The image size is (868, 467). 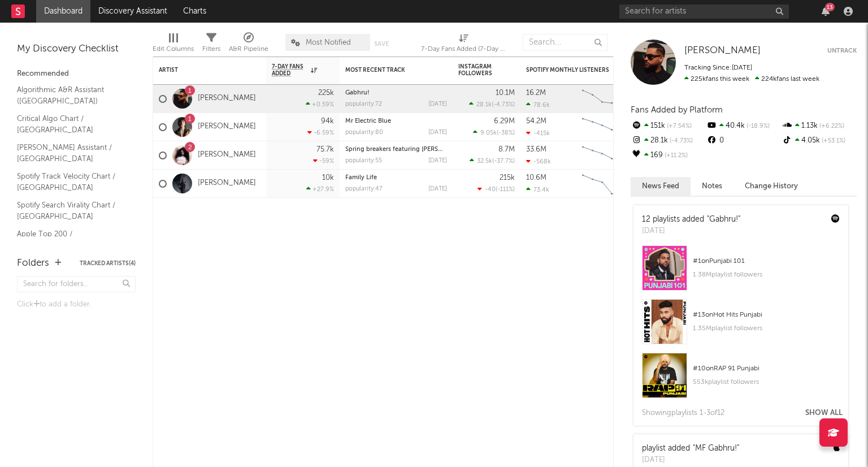 What do you see at coordinates (832, 141) in the screenshot?
I see `span: +53.1 %` at bounding box center [832, 141].